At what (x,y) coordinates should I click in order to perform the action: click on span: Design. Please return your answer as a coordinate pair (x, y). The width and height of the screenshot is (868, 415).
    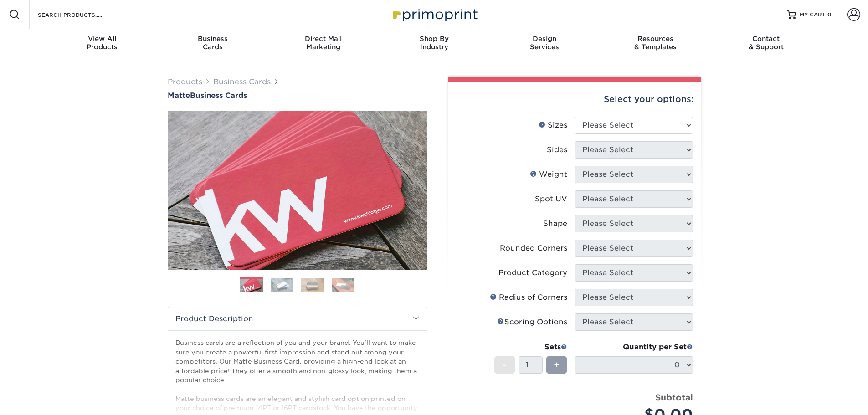
    Looking at the image, I should click on (544, 39).